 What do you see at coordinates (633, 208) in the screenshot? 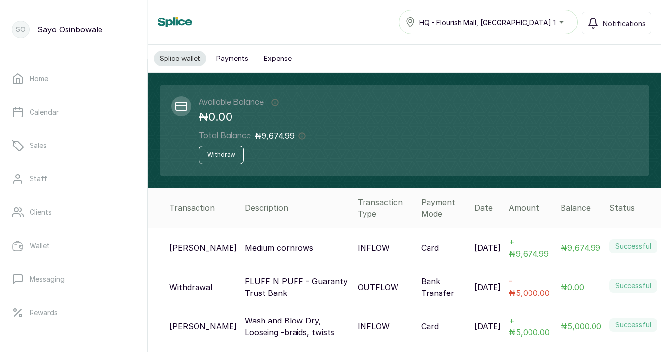
I see `div: Status` at bounding box center [633, 208].